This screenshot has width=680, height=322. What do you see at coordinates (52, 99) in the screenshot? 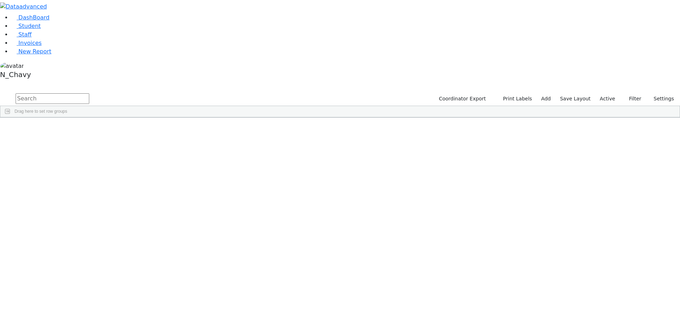
I see `input: Search` at bounding box center [52, 99].